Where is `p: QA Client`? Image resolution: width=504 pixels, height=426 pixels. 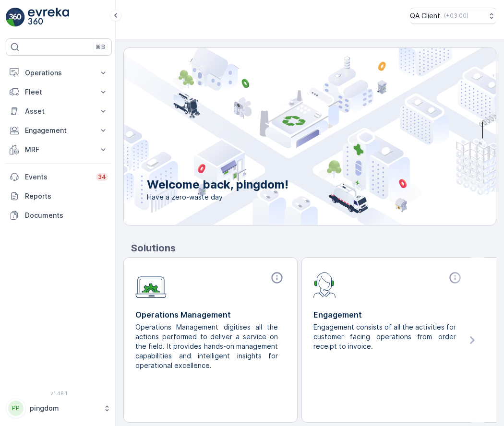 p: QA Client is located at coordinates (425, 16).